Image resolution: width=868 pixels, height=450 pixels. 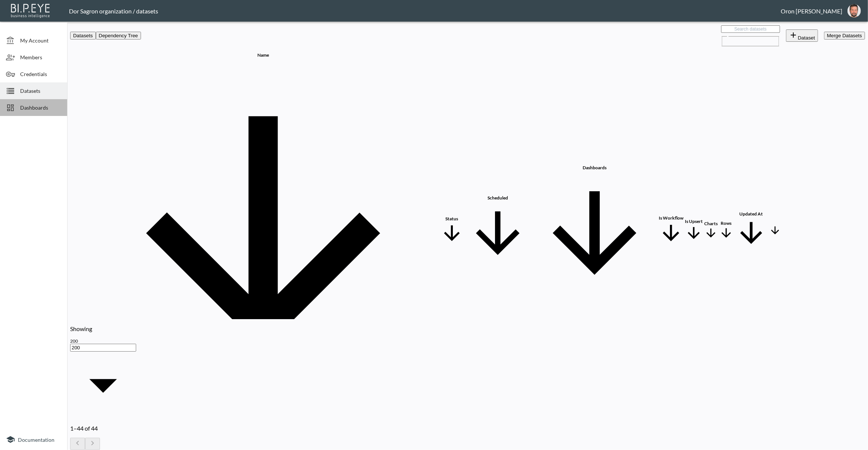 What do you see at coordinates (36, 440) in the screenshot?
I see `span: Documentation` at bounding box center [36, 440].